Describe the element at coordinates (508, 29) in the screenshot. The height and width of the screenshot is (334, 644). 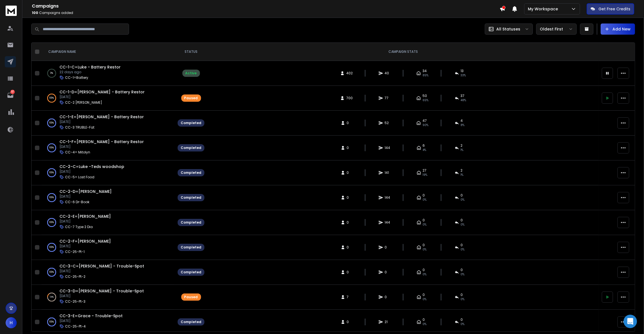
I see `p: All Statuses` at that location.